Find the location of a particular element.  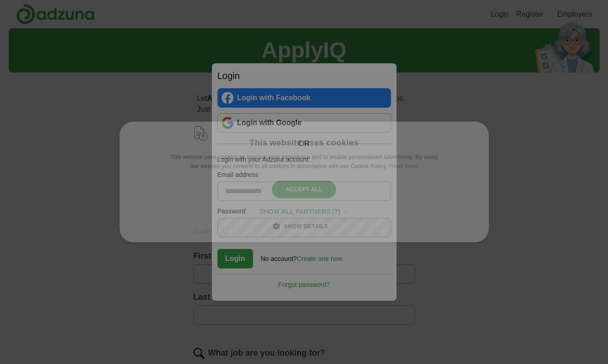

span: Show all partners is located at coordinates (296, 212).